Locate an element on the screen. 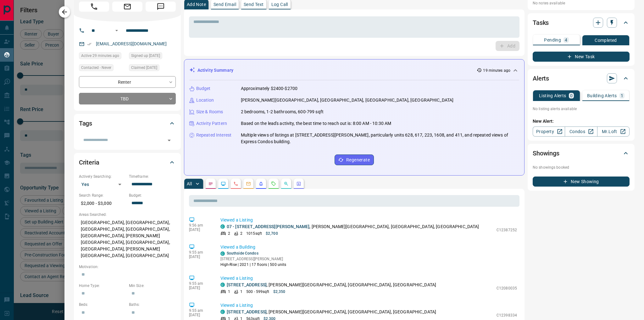 This screenshot has width=644, height=320. p: 2 bedrooms, 1-2 bathrooms, 600-799 sqft is located at coordinates (282, 112).